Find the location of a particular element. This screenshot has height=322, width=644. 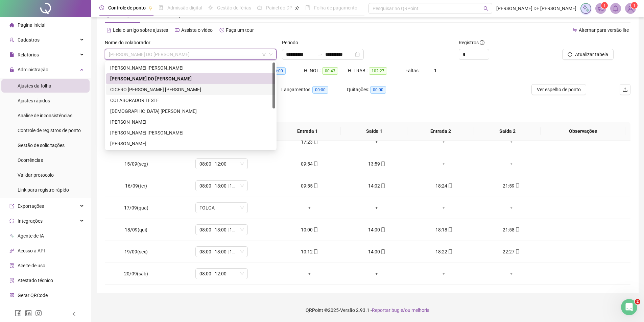

span: youtube is located at coordinates (177, 30).